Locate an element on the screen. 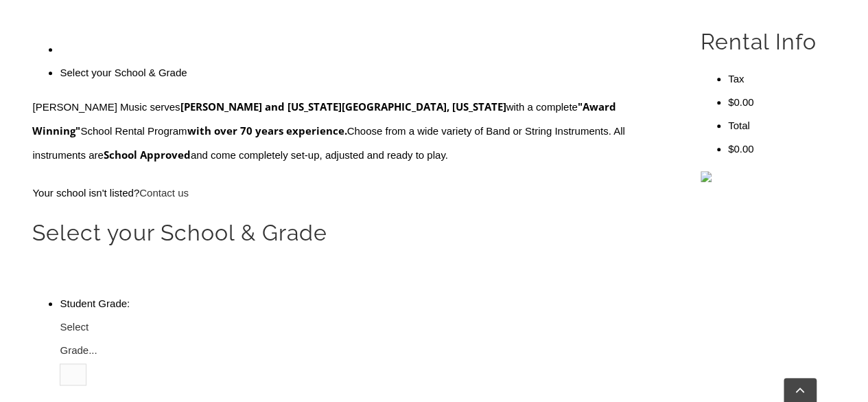 Image resolution: width=868 pixels, height=402 pixels. h2: Rental Info is located at coordinates (768, 42).